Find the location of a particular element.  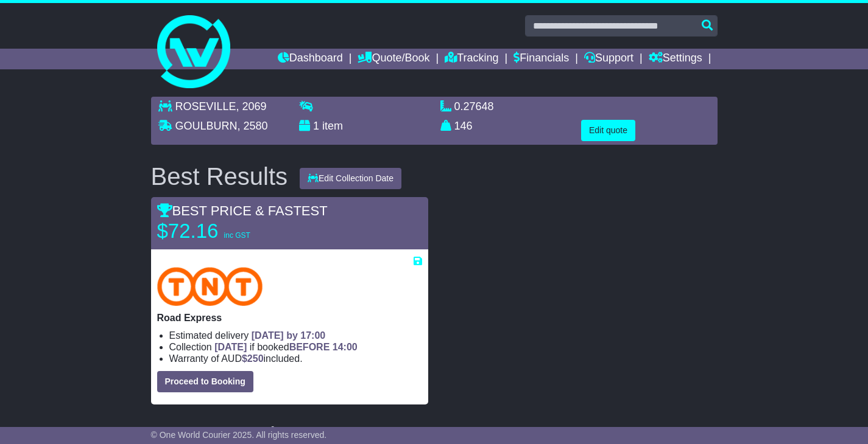

a: Dashboard is located at coordinates (310, 59).